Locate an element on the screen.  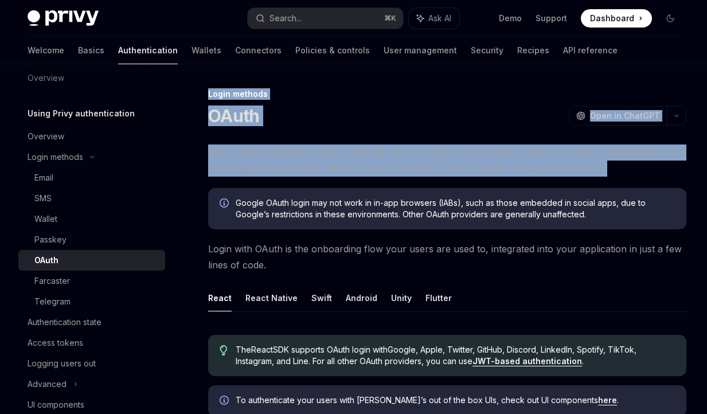
div: Overview is located at coordinates (46, 136).